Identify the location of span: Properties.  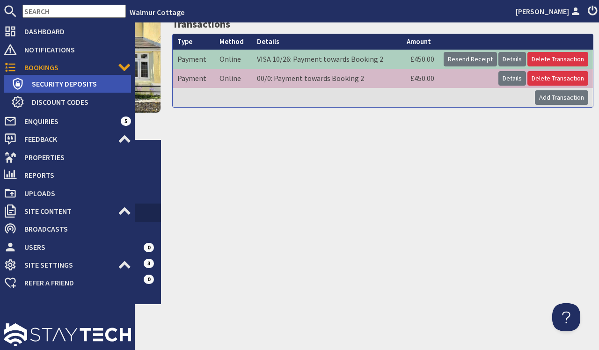
(74, 157).